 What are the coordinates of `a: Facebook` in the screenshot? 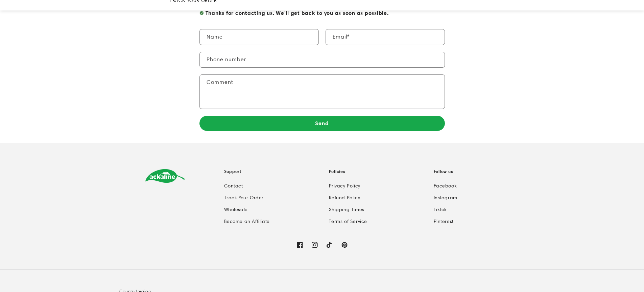 It's located at (445, 187).